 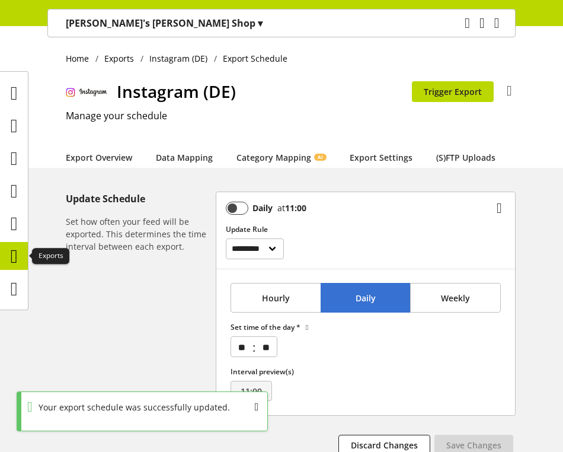 What do you see at coordinates (119, 58) in the screenshot?
I see `a: Exports` at bounding box center [119, 58].